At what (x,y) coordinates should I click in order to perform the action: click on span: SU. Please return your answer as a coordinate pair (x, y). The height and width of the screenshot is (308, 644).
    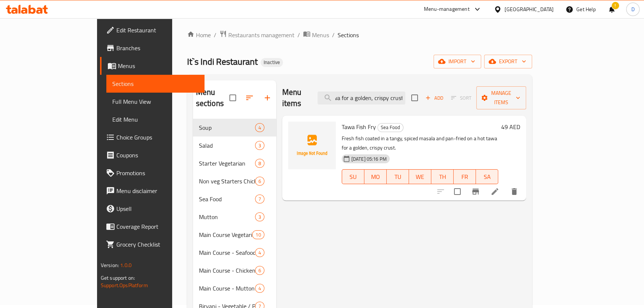
    Looking at the image, I should click on (354, 177).